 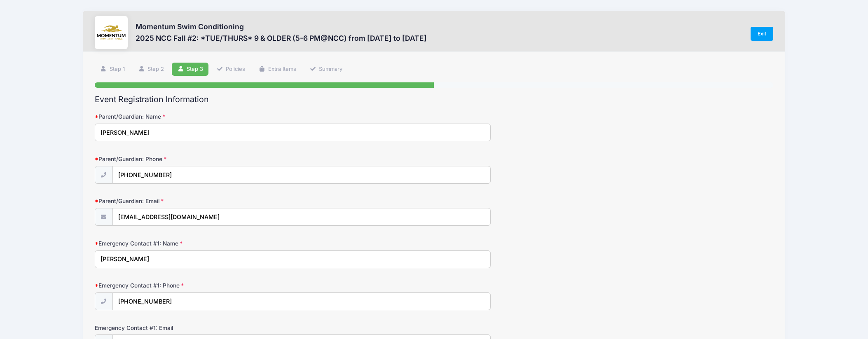 What do you see at coordinates (281, 27) in the screenshot?
I see `h3: Momentum Swim Conditioning` at bounding box center [281, 27].